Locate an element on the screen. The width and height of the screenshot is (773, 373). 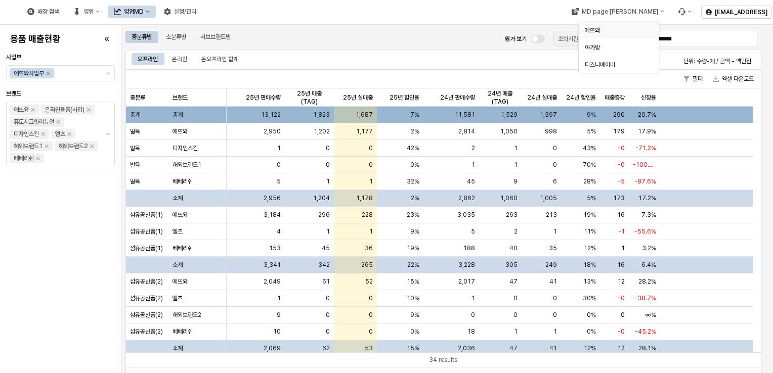
div: 해외브랜드1 is located at coordinates (28, 146).